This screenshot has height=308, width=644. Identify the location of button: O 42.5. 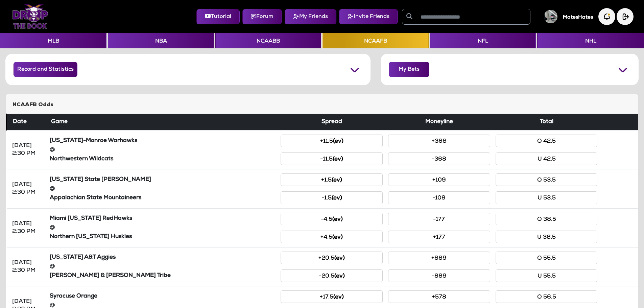
(547, 141).